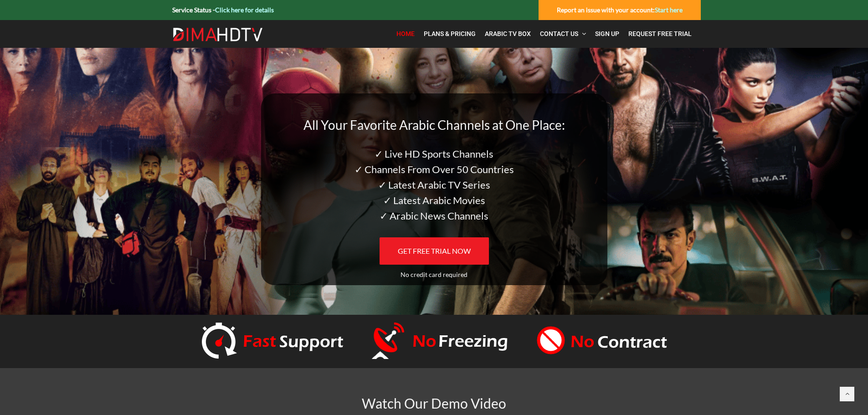 The image size is (868, 415). I want to click on span: Watch Our Demo Video, so click(434, 403).